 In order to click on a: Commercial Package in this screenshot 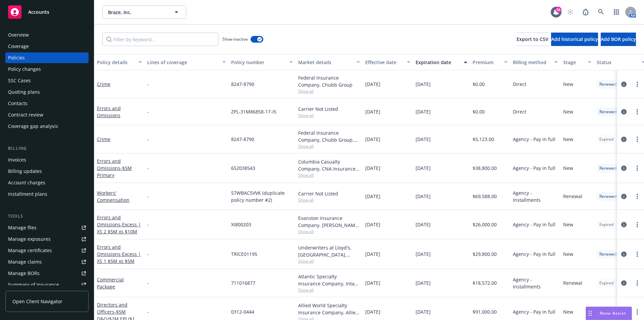, I will do `click(111, 283)`.